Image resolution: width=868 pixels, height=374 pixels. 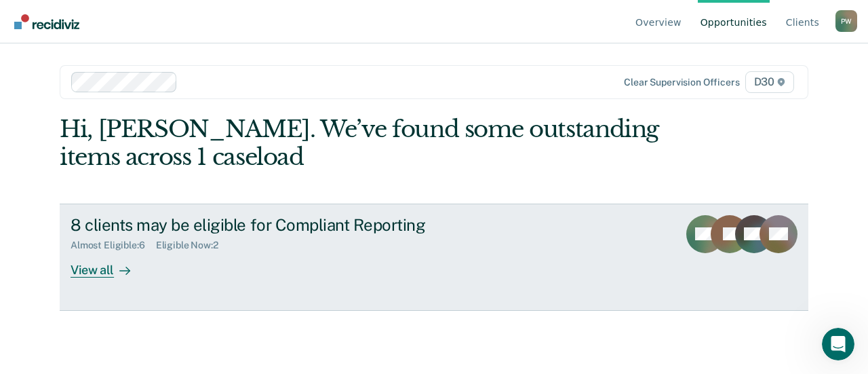 What do you see at coordinates (113, 245) in the screenshot?
I see `div: Almost Eligible : 6` at bounding box center [113, 245].